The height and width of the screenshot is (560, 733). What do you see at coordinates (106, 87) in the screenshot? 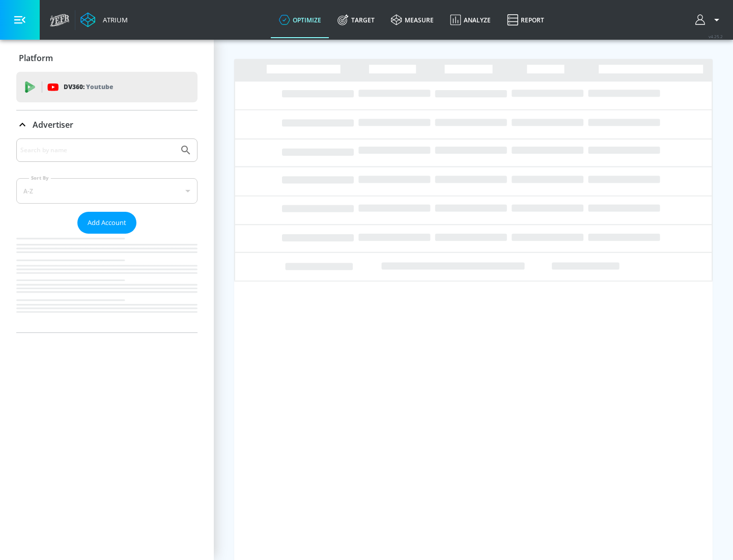
I see `div: DV360: Youtube` at bounding box center [106, 87].